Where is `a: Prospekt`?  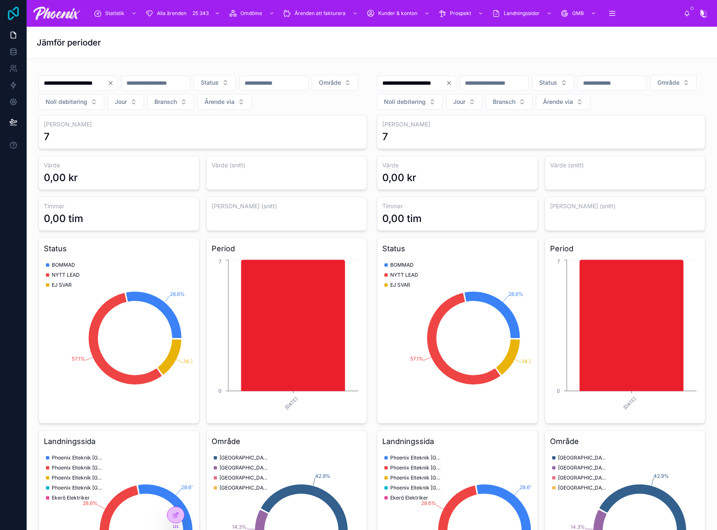
a: Prospekt is located at coordinates (461, 13).